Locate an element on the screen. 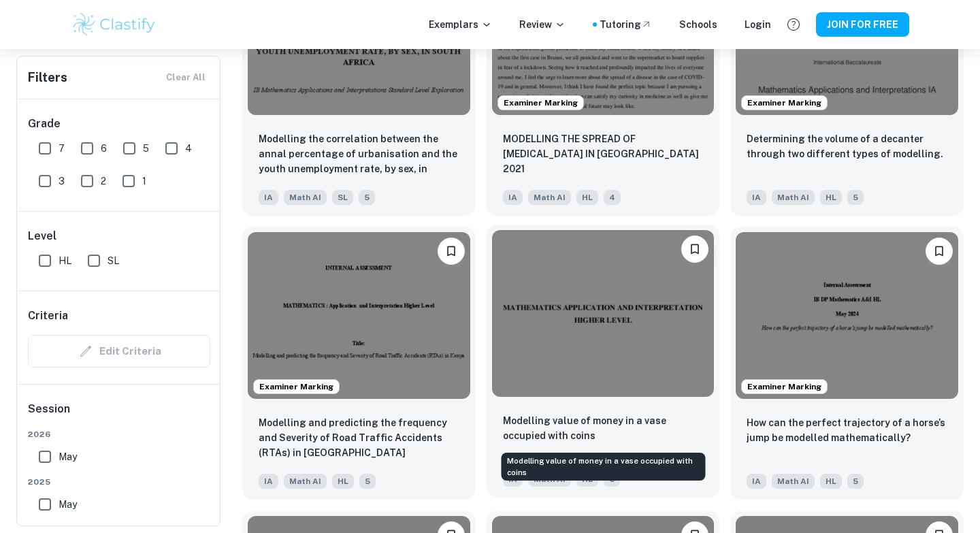  h6: Level is located at coordinates (119, 236).